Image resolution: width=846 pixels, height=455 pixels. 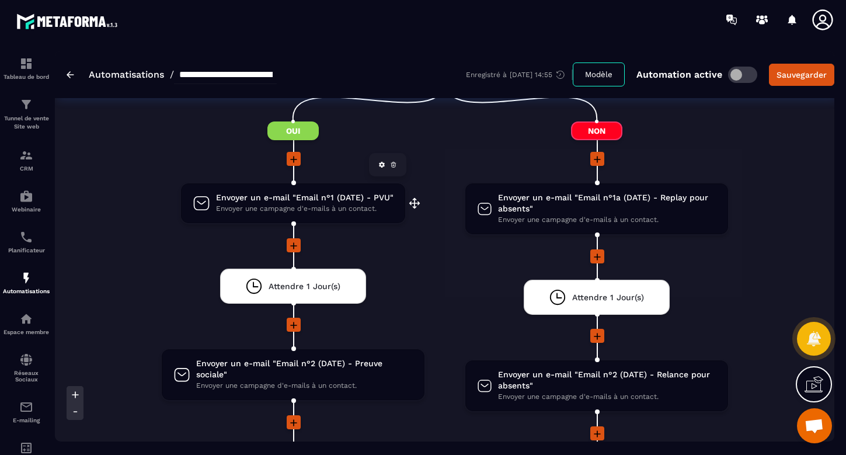 What do you see at coordinates (304, 369) in the screenshot?
I see `span: Envoyer un e-mail "Email n°2 (DATE) - Preuve sociale"` at bounding box center [304, 369].